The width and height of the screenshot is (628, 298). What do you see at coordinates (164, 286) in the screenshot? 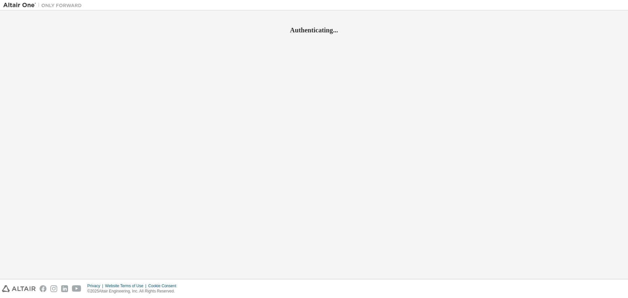
I see `div: Cookie Consent` at bounding box center [164, 286].